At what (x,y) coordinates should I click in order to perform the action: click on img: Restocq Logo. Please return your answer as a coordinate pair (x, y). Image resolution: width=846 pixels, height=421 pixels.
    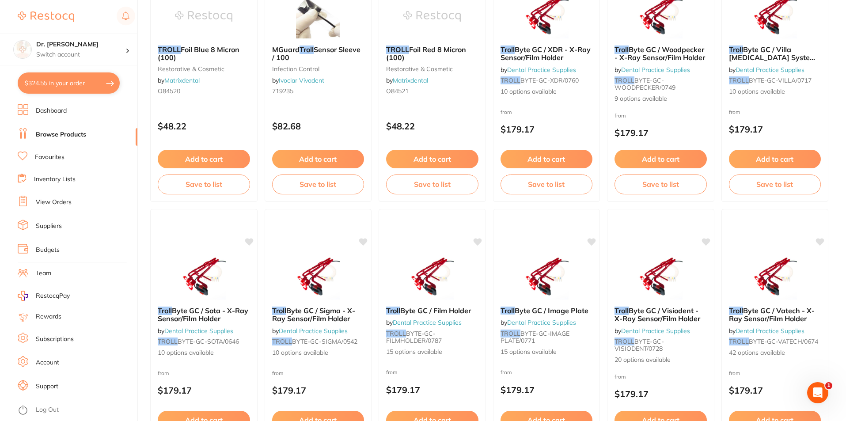
    Looking at the image, I should click on (46, 17).